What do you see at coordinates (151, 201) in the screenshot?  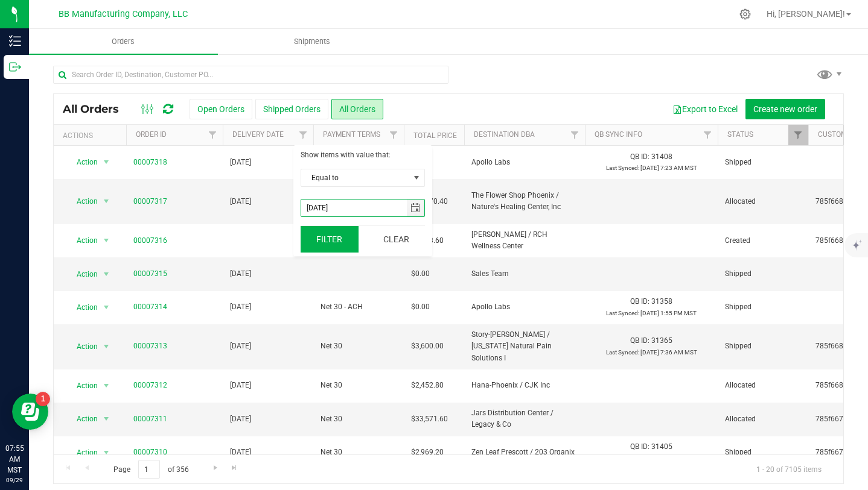 I see `a: 00007317` at bounding box center [151, 201].